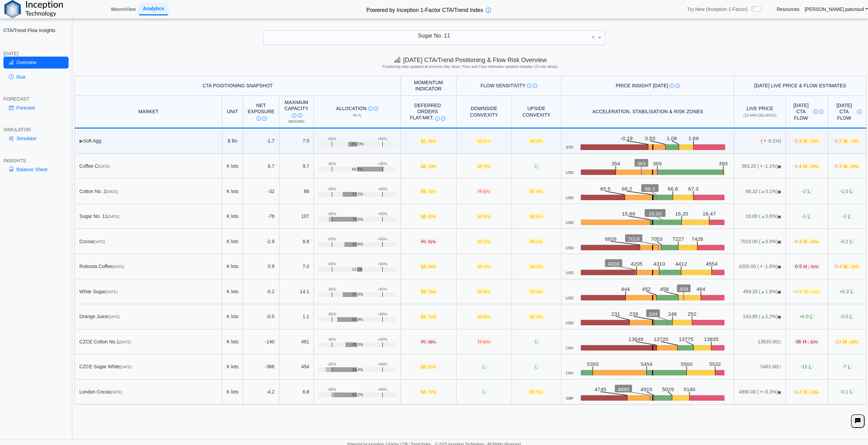 The height and width of the screenshot is (445, 868). I want to click on text: 13775, so click(686, 339).